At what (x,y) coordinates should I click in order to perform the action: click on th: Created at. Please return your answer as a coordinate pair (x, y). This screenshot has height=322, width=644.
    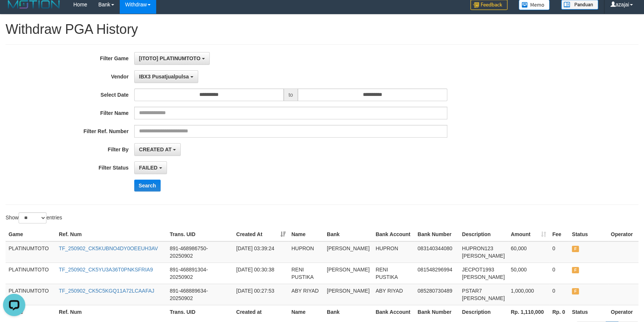
    Looking at the image, I should click on (261, 311).